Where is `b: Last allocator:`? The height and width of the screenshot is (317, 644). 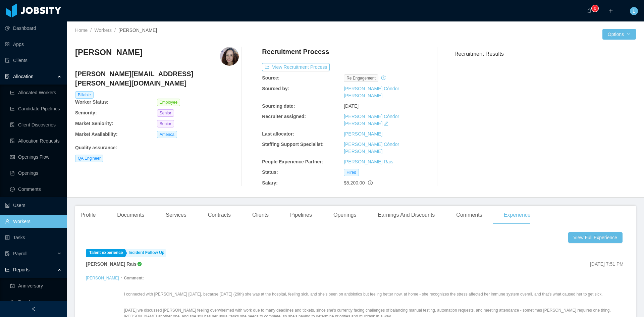
b: Last allocator: is located at coordinates (278, 134).